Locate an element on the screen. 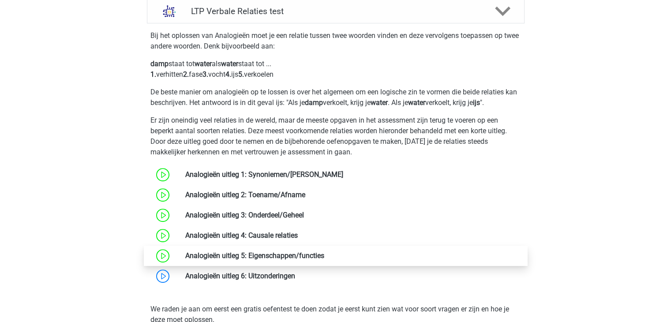 The image size is (671, 322). div: Analogieën uitleg 4: Causale relaties is located at coordinates (351, 236).